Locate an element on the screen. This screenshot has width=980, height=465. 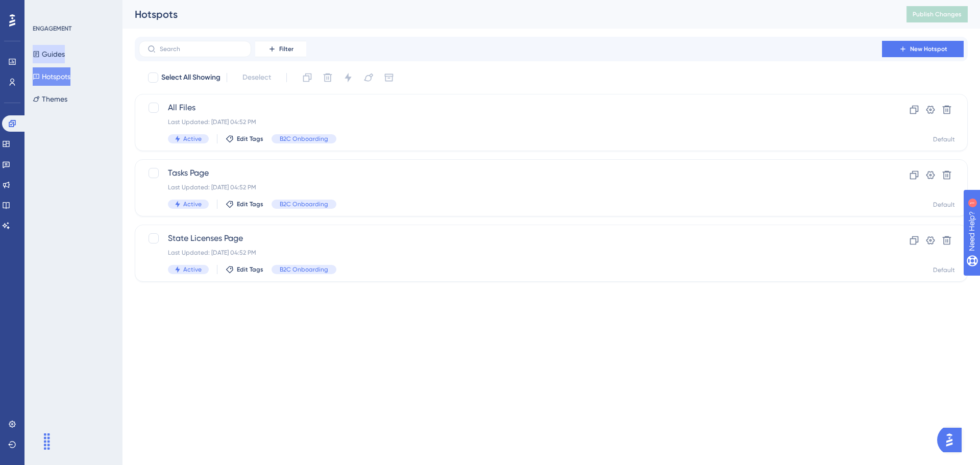
span: Filter is located at coordinates (287, 49).